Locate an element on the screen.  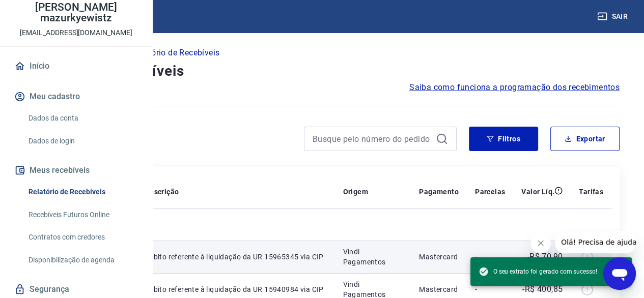
button: Sair is located at coordinates (614, 16).